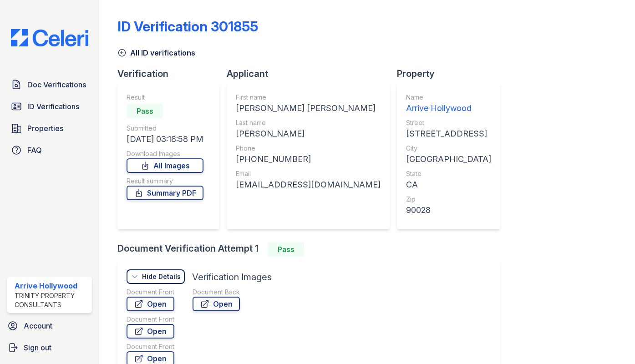  I want to click on div: 90028, so click(449, 210).